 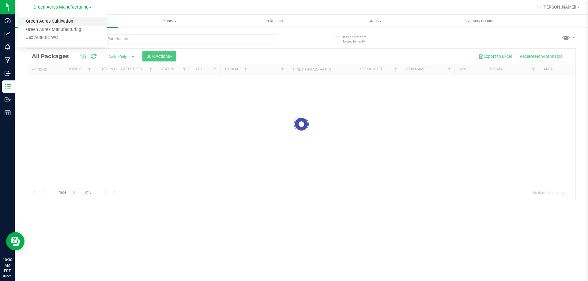 What do you see at coordinates (376, 21) in the screenshot?
I see `a: Audit` at bounding box center [376, 21].